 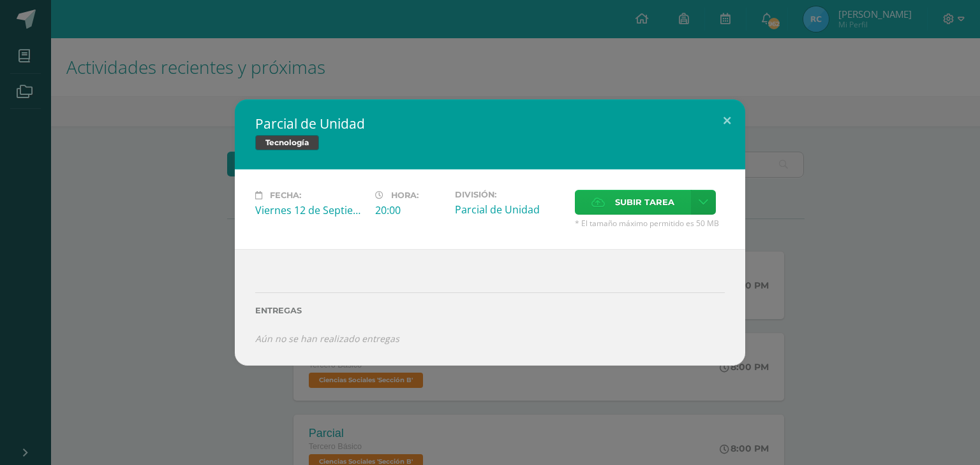 I want to click on div: Parcial de Unidad, so click(x=509, y=210).